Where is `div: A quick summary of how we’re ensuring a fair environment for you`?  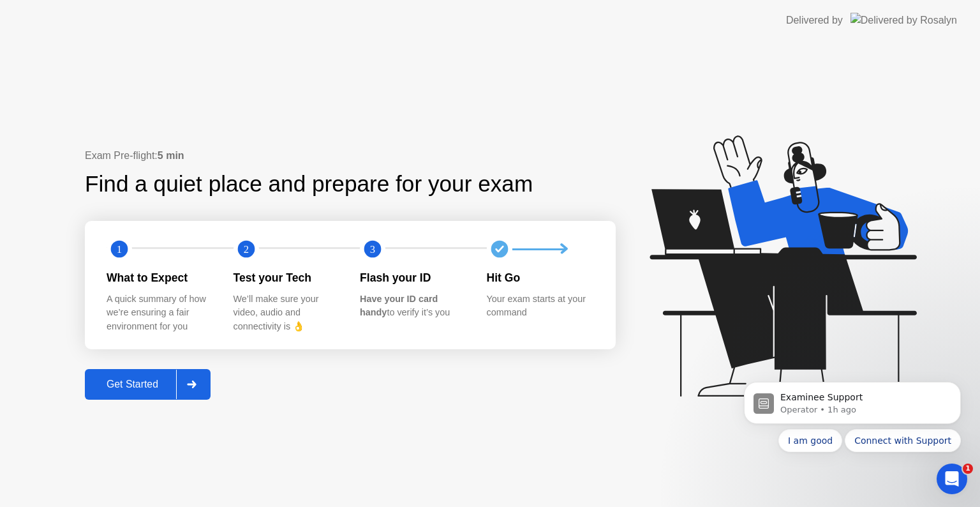
div: A quick summary of how we’re ensuring a fair environment for you is located at coordinates (160, 313).